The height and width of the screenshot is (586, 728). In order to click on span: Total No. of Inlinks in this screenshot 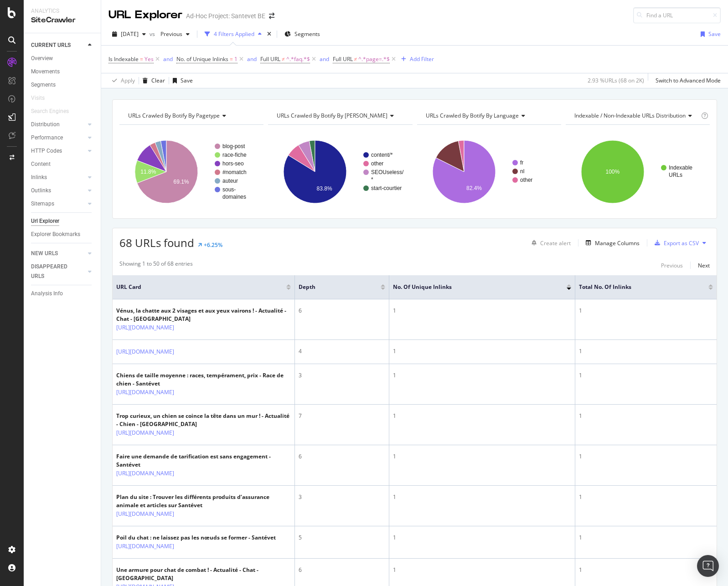, I will do `click(637, 287)`.